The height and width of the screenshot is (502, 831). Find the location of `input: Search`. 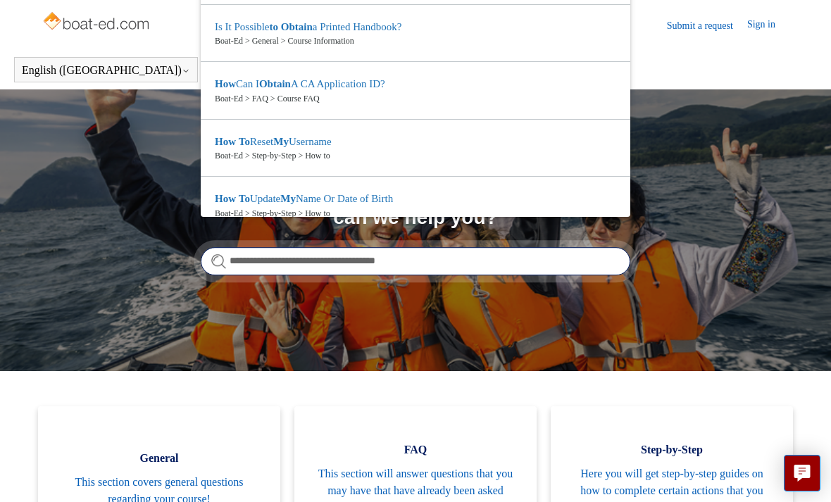

input: Search is located at coordinates (416, 261).